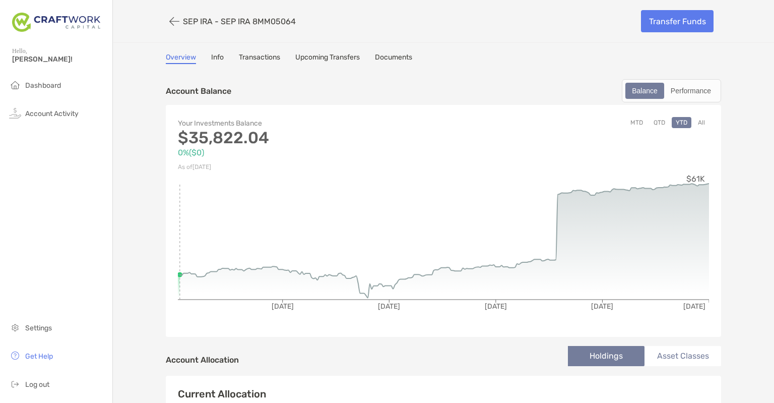  Describe the element at coordinates (181, 58) in the screenshot. I see `a: Overview` at that location.